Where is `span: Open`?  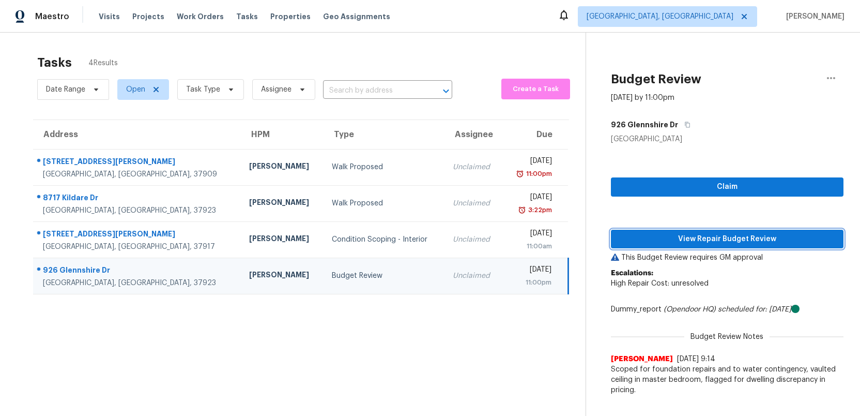
span: Open is located at coordinates (135, 89).